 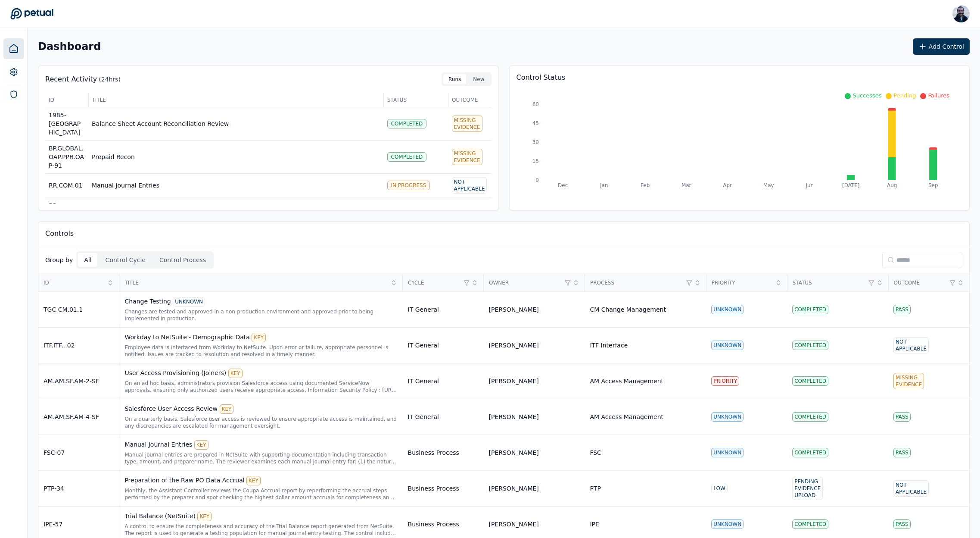 What do you see at coordinates (537, 180) in the screenshot?
I see `tspan: 0` at bounding box center [537, 180].